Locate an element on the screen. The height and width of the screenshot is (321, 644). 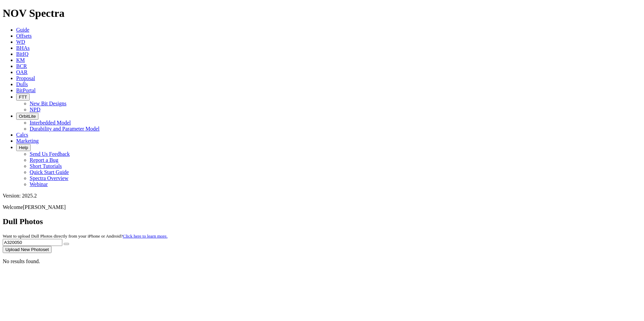
span: WD is located at coordinates (21, 42).